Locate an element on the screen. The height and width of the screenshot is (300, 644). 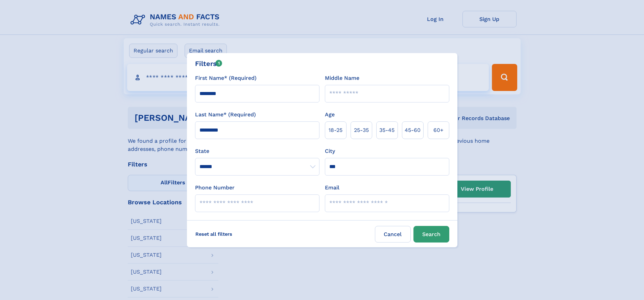
label: First Name* (Required) is located at coordinates (226, 78).